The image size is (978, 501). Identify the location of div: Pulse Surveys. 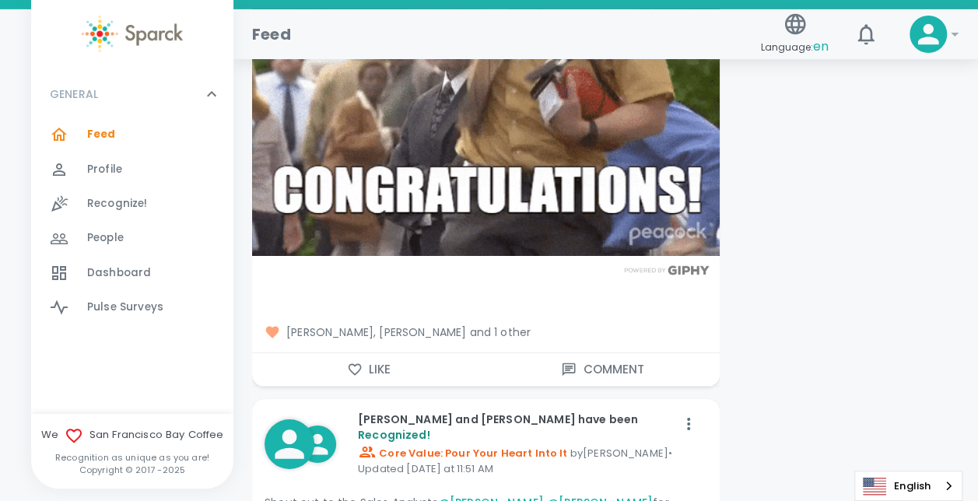
(132, 307).